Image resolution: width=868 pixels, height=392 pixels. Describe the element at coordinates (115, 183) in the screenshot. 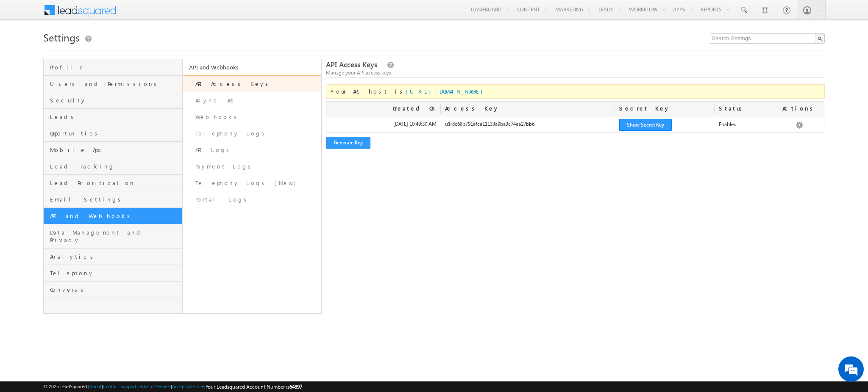

I see `span: Lead Prioritization` at that location.